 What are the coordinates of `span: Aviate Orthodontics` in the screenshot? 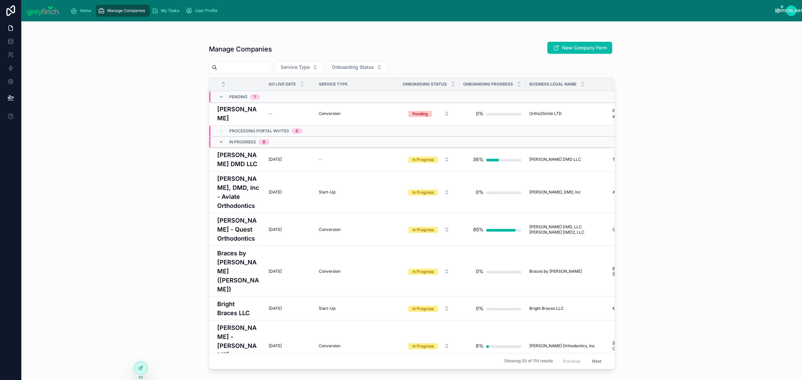 It's located at (631, 192).